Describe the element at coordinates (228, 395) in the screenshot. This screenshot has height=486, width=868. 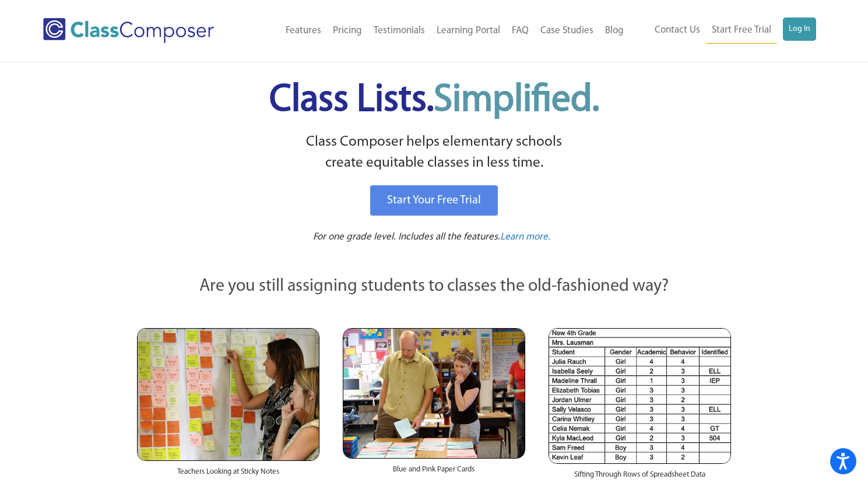
I see `img: Teachers Looking at Sticky Notes` at that location.